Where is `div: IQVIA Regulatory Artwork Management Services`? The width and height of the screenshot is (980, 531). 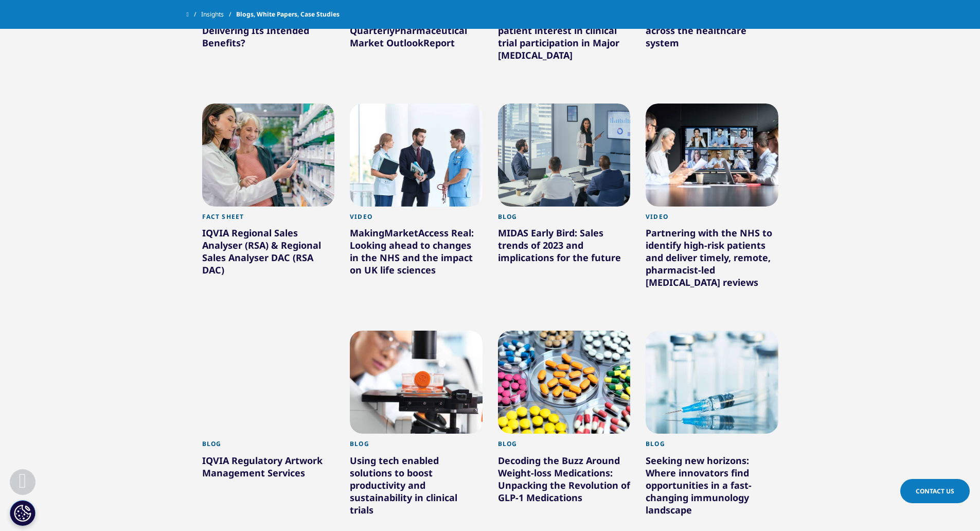 div: IQVIA Regulatory Artwork Management Services is located at coordinates (268, 469).